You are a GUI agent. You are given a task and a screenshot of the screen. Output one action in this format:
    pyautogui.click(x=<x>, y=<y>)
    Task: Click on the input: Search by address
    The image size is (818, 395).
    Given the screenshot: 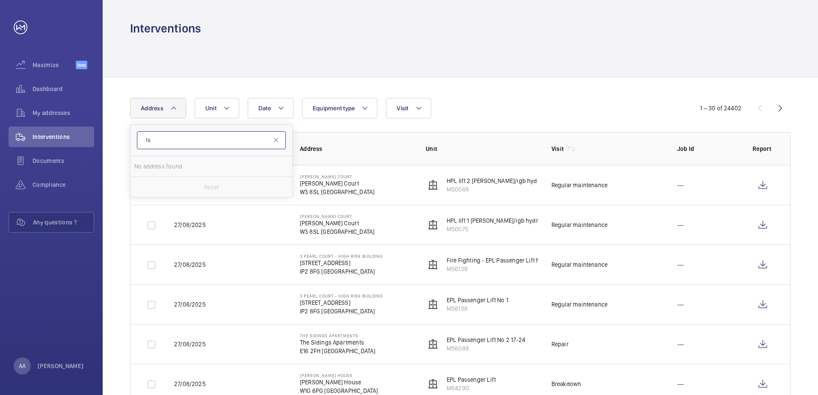 What is the action you would take?
    pyautogui.click(x=211, y=140)
    